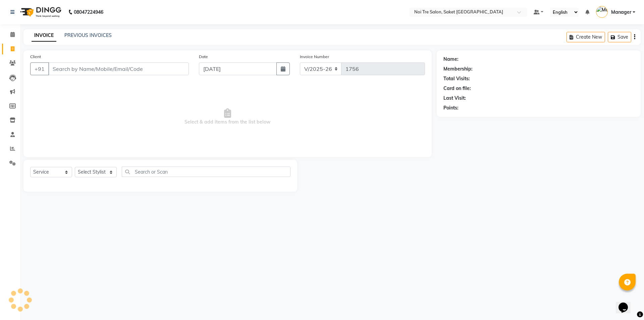 The width and height of the screenshot is (644, 320). What do you see at coordinates (458, 88) in the screenshot?
I see `div: Card on file:` at bounding box center [458, 88].